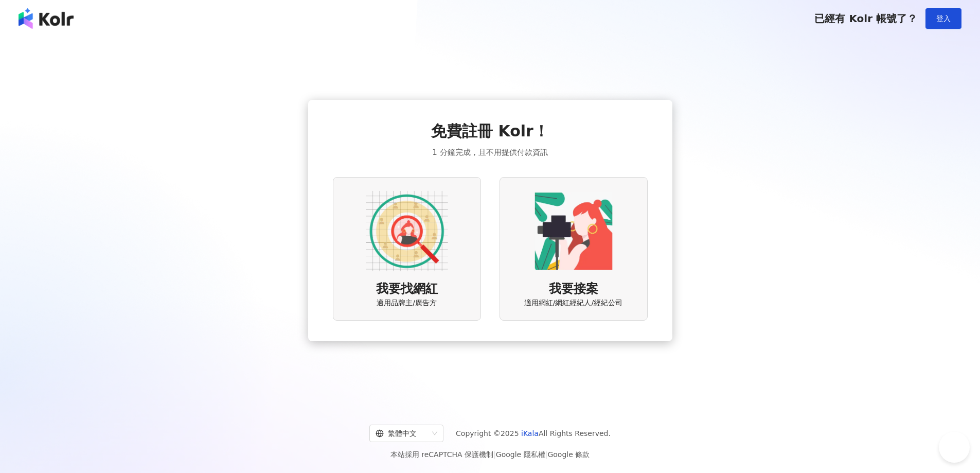 The height and width of the screenshot is (473, 980). I want to click on span: 免費註冊 Kolr！, so click(490, 131).